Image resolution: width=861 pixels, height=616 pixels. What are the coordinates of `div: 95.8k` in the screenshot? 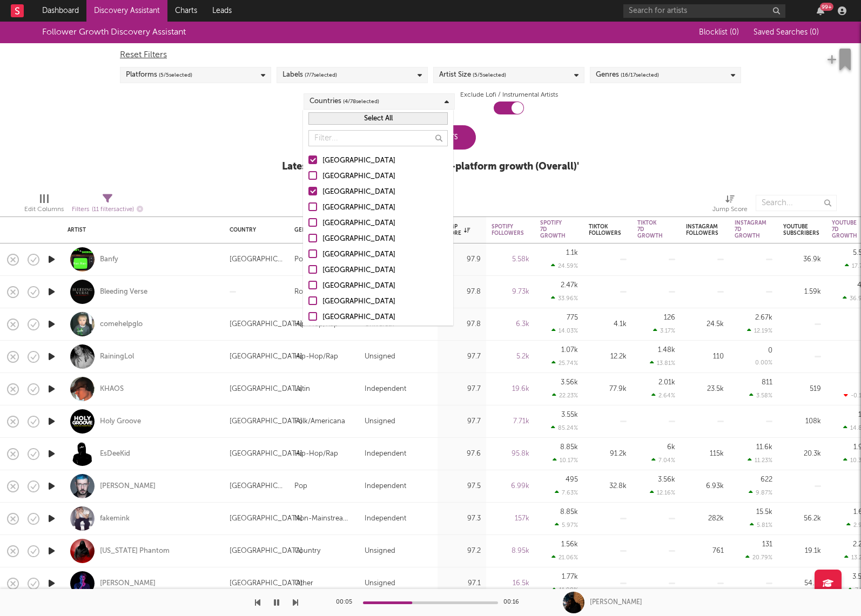 It's located at (510, 454).